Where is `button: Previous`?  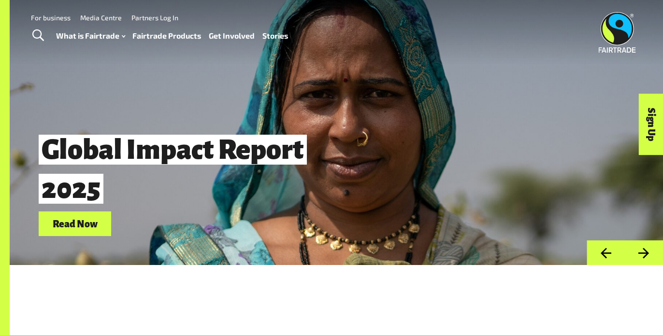
button: Previous is located at coordinates (606, 253).